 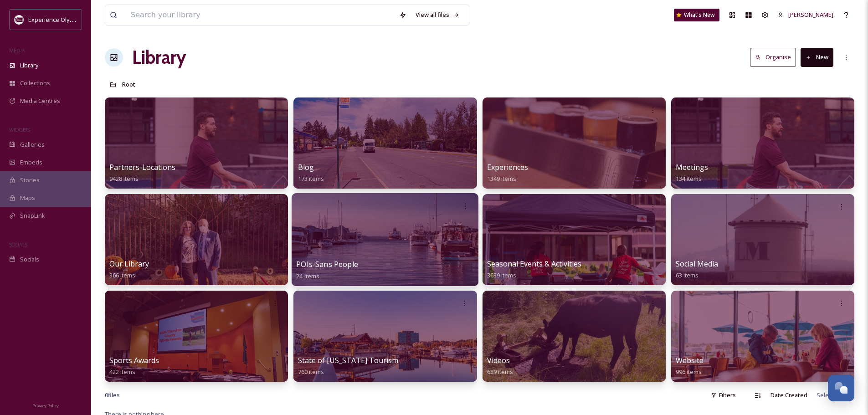 What do you see at coordinates (260, 15) in the screenshot?
I see `input: Search your library` at bounding box center [260, 15].